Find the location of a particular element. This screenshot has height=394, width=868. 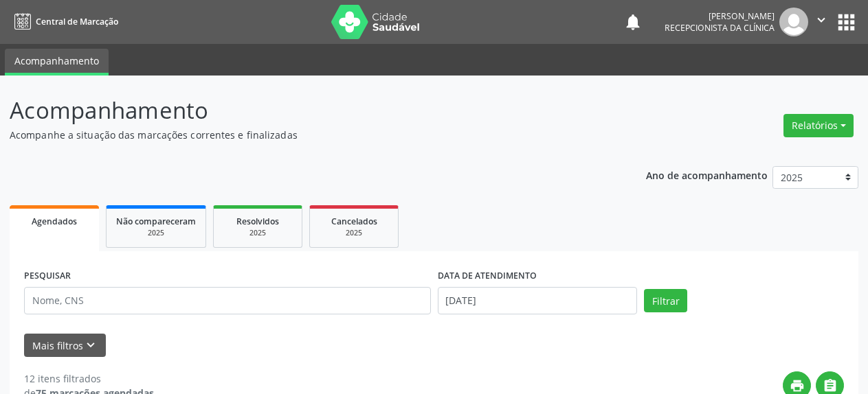

button: Mais filtroskeyboard_arrow_down is located at coordinates (64, 346).